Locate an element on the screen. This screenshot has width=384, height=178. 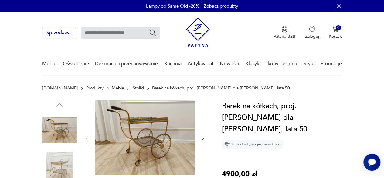
a: Stoliki is located at coordinates (138, 88).